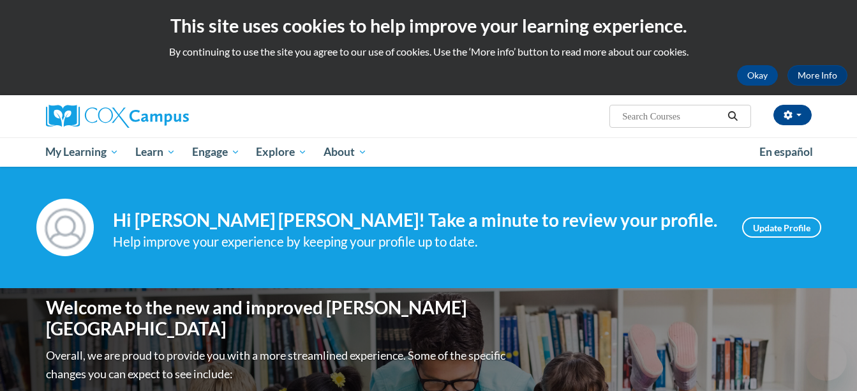  Describe the element at coordinates (117, 116) in the screenshot. I see `img: Cox Campus` at that location.